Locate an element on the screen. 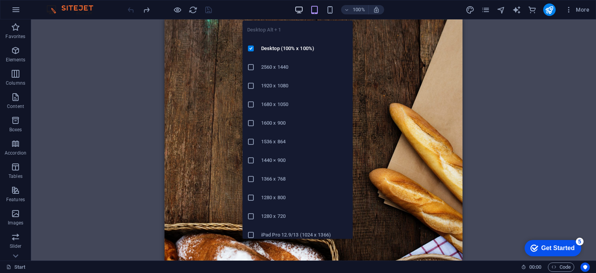  button: Click here to leave preview mode and continue editing is located at coordinates (177, 10).